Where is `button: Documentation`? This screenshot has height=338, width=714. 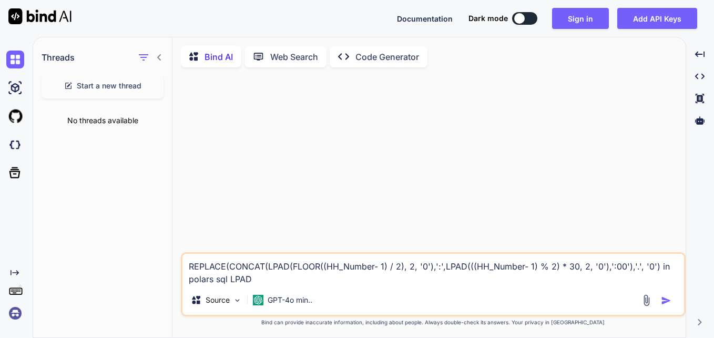 button: Documentation is located at coordinates (425, 18).